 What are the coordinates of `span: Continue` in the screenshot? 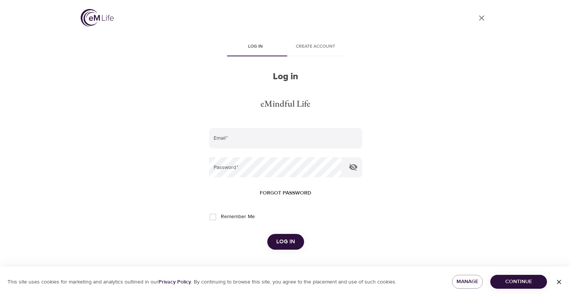 It's located at (519, 282).